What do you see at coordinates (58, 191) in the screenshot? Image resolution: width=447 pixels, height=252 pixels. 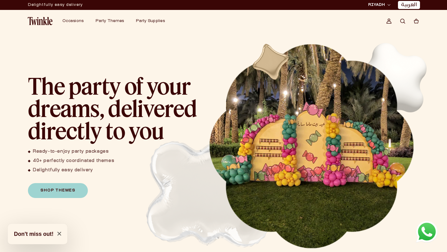 I see `a: Shop Themes` at bounding box center [58, 191].